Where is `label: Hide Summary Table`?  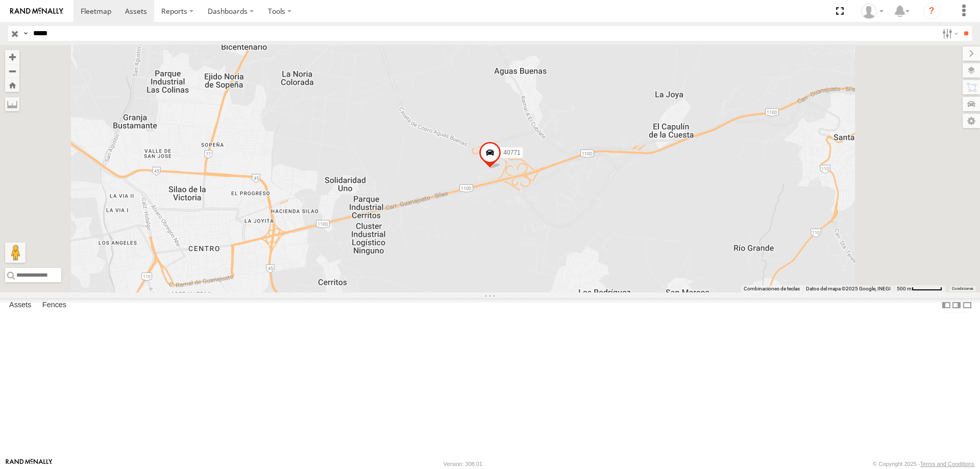 label: Hide Summary Table is located at coordinates (967, 305).